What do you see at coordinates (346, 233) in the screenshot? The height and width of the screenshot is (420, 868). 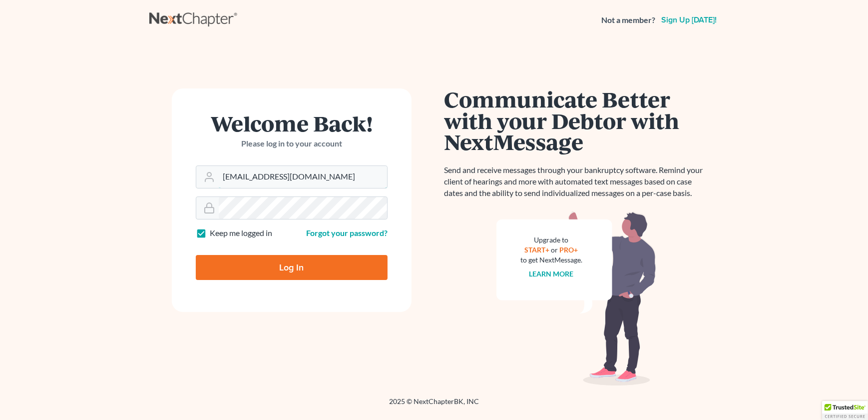 I see `a: Forgot your password?` at bounding box center [346, 233].